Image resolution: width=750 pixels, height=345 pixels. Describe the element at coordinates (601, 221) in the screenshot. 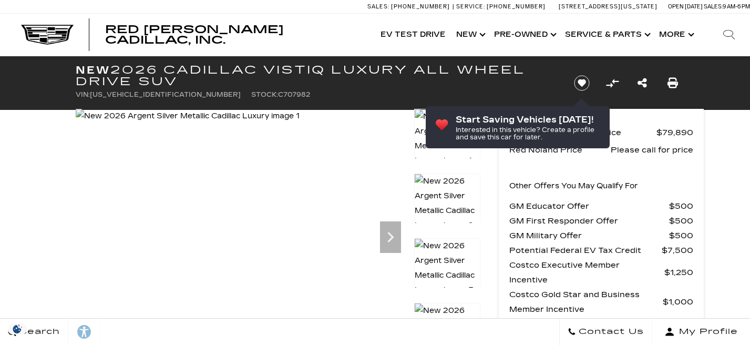

I see `a: GM First Responder Offer $500` at that location.